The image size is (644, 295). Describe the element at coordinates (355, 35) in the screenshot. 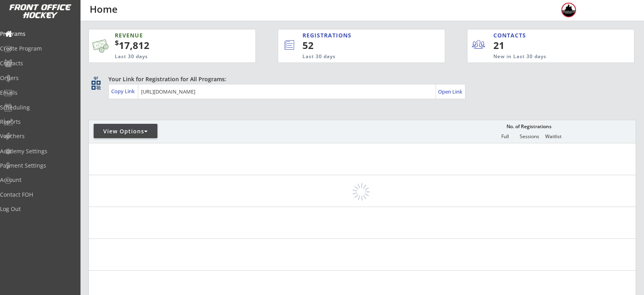

I see `div: REGISTRATIONS` at that location.